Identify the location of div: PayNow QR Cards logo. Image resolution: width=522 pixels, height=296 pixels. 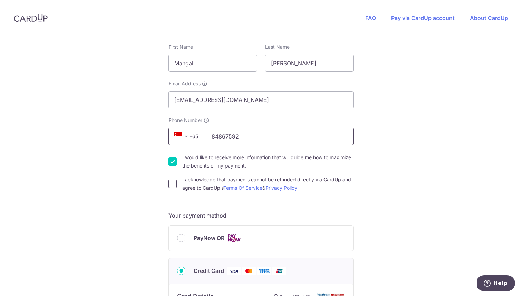
(261, 238).